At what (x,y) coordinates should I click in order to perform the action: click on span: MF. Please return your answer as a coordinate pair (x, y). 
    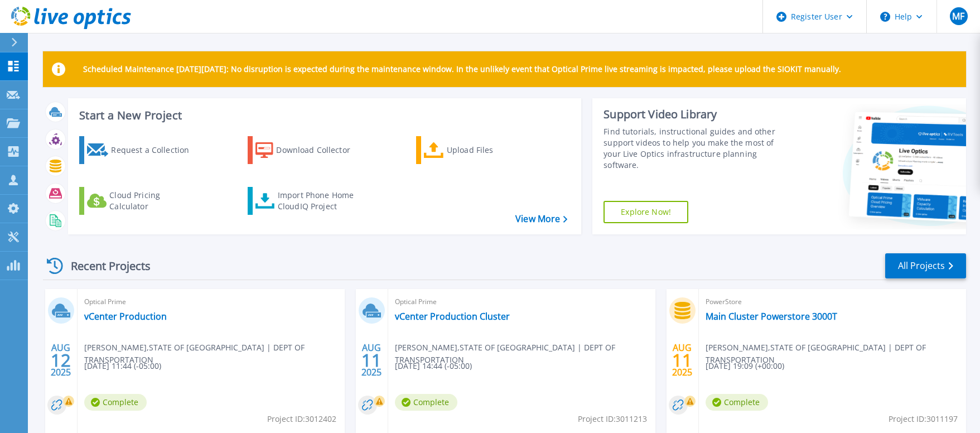
    Looking at the image, I should click on (958, 16).